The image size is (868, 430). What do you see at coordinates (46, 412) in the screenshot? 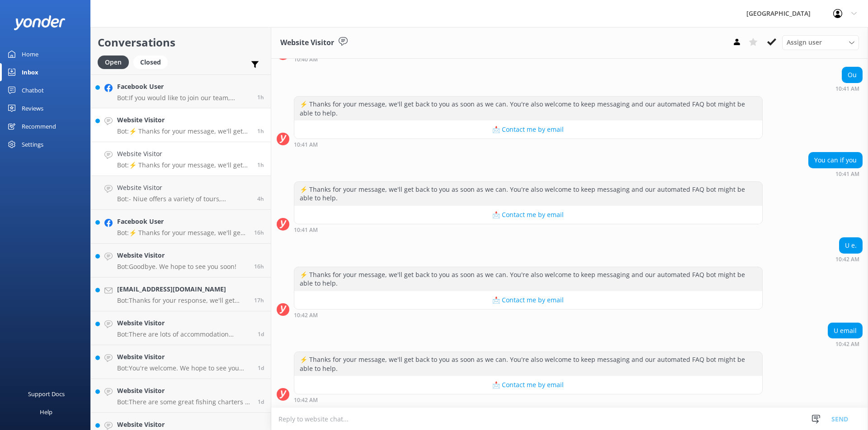
I see `div: Help` at bounding box center [46, 412].